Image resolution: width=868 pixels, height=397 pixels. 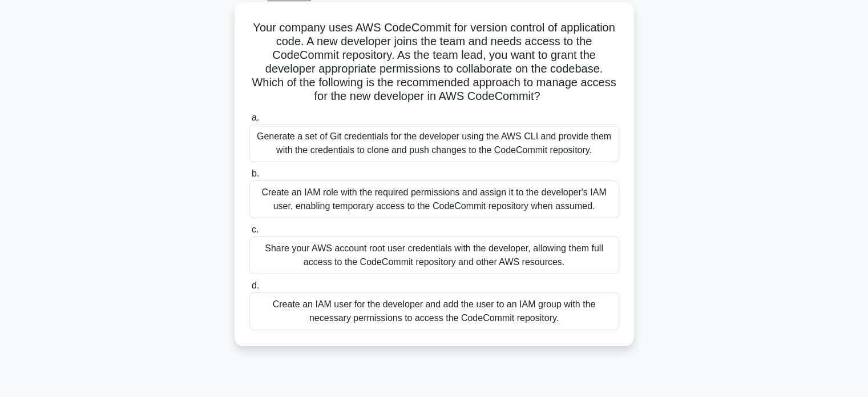 I want to click on span: a., so click(x=255, y=117).